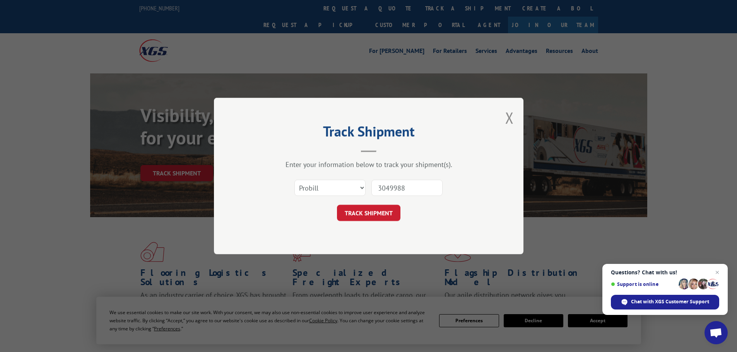 The width and height of the screenshot is (737, 352). I want to click on input: Number(s), so click(407, 188).